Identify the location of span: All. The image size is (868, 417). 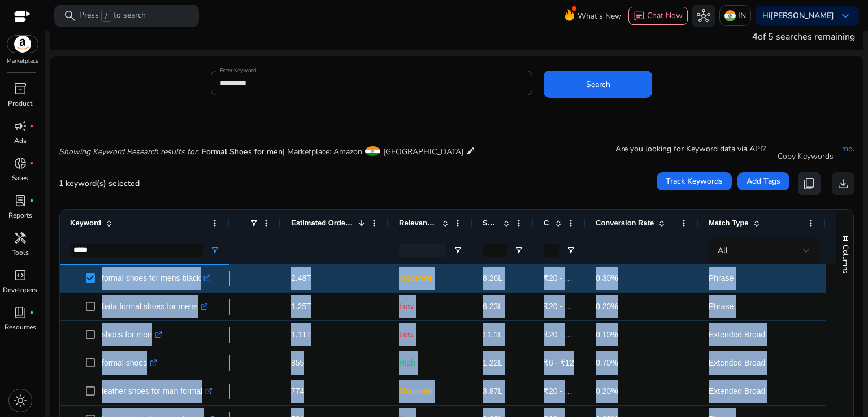
(723, 251).